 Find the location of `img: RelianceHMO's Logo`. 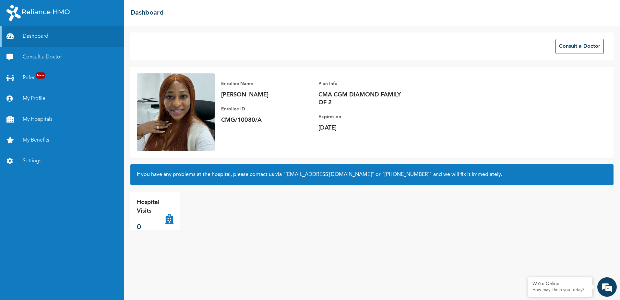

img: RelianceHMO's Logo is located at coordinates (38, 13).